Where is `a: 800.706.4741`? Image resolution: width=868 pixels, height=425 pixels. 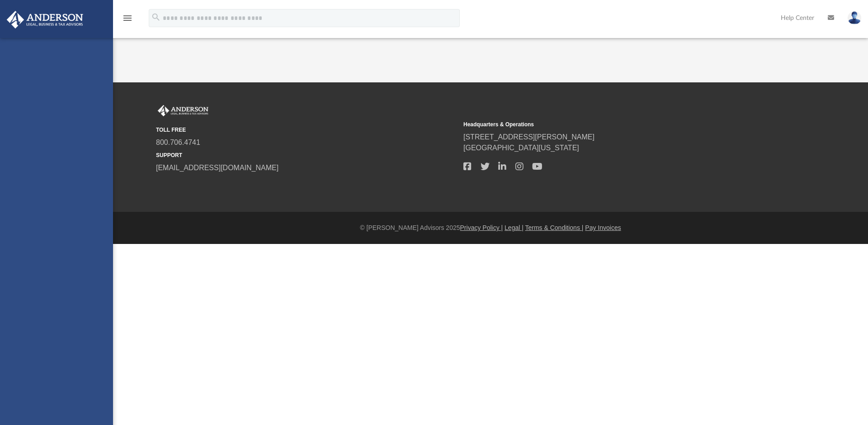
a: 800.706.4741 is located at coordinates (178, 142).